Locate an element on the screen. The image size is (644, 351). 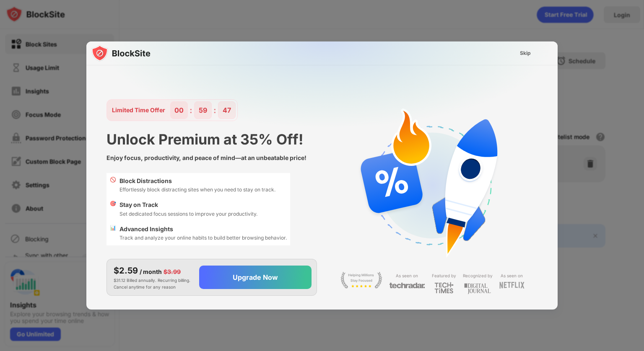
div: Upgrade Now is located at coordinates (255, 277).